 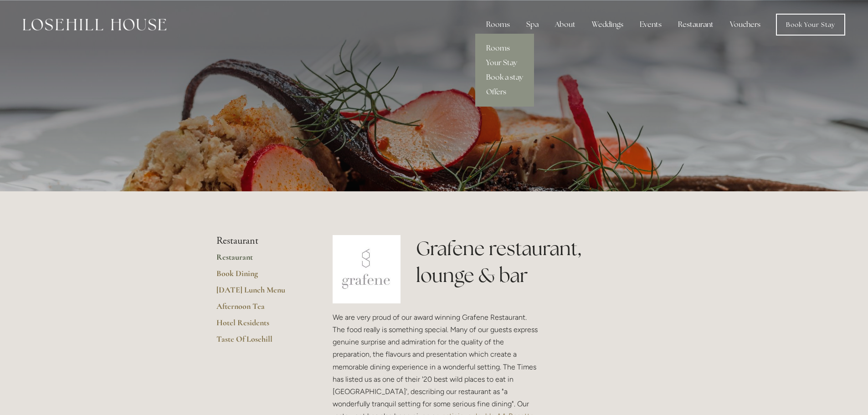 What do you see at coordinates (811, 25) in the screenshot?
I see `a: Book Your Stay` at bounding box center [811, 25].